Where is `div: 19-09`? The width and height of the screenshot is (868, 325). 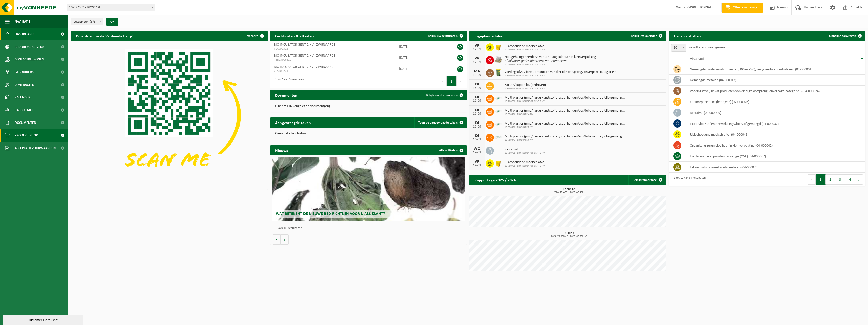 div: 19-09 is located at coordinates (477, 166).